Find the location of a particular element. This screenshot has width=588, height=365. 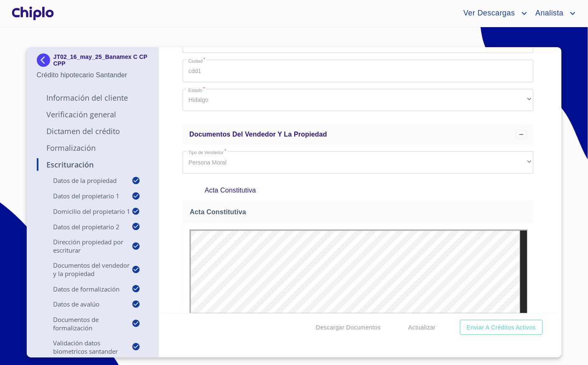

p: Dictamen del Crédito is located at coordinates (92, 131).